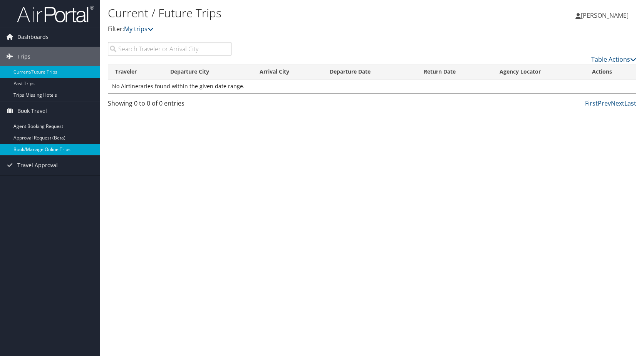 The image size is (644, 356). Describe the element at coordinates (32, 111) in the screenshot. I see `span: Book Travel` at that location.